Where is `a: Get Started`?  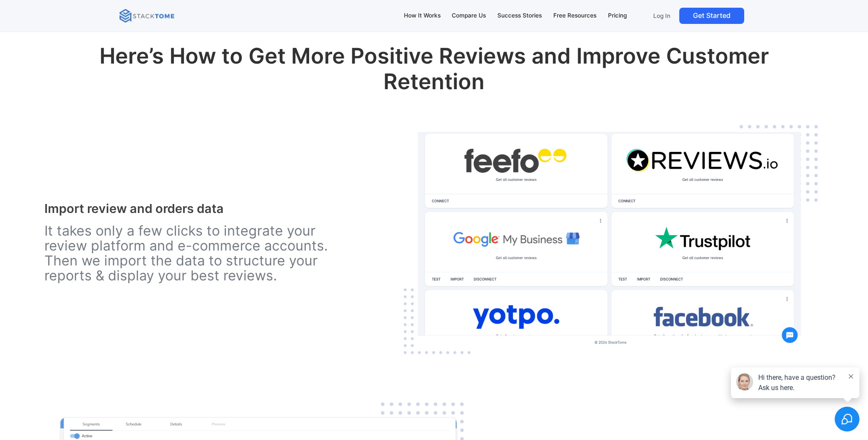 a: Get Started is located at coordinates (712, 16).